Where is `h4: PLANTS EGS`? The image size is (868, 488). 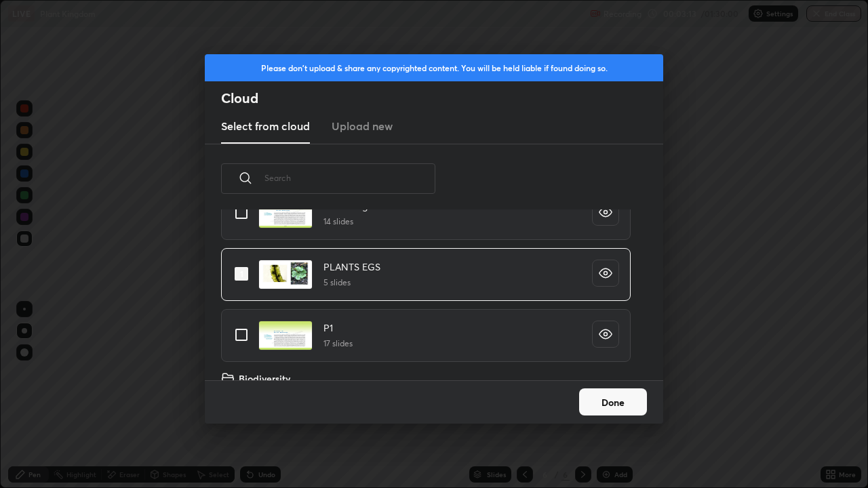 h4: PLANTS EGS is located at coordinates (352, 266).